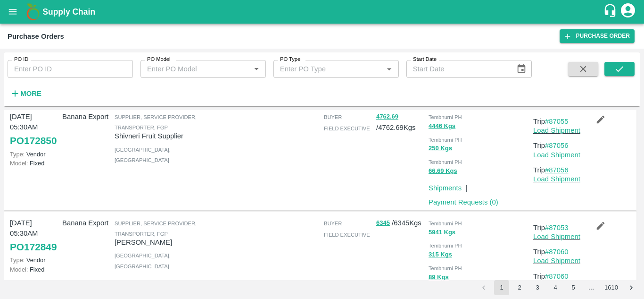 The width and height of the screenshot is (644, 299). What do you see at coordinates (521, 69) in the screenshot?
I see `button: Choose date` at bounding box center [521, 69].